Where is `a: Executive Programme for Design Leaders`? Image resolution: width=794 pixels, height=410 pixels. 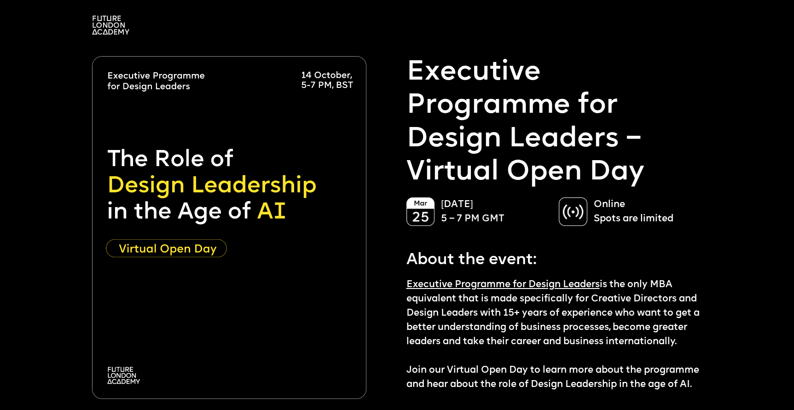 a: Executive Programme for Design Leaders is located at coordinates (503, 284).